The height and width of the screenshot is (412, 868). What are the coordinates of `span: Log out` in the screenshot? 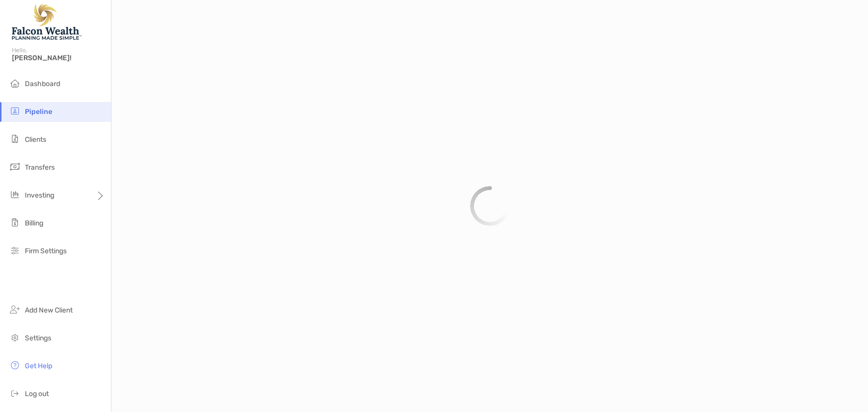 It's located at (36, 393).